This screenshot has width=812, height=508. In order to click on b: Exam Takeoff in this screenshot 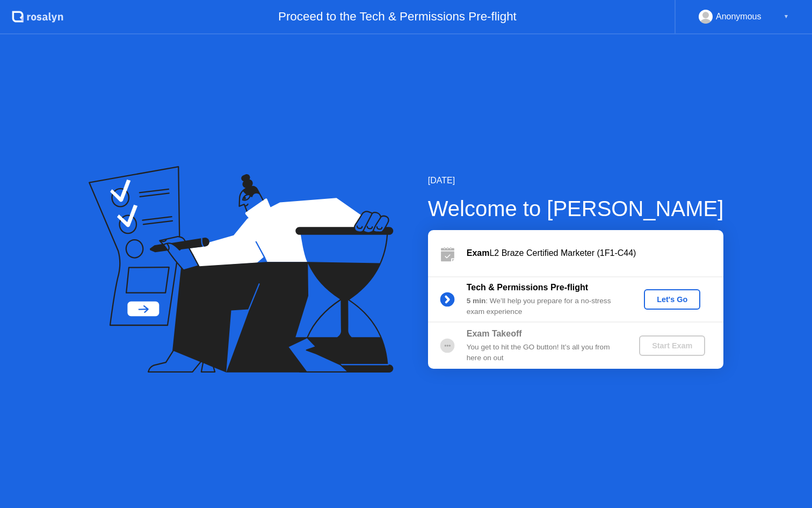, I will do `click(494, 333)`.